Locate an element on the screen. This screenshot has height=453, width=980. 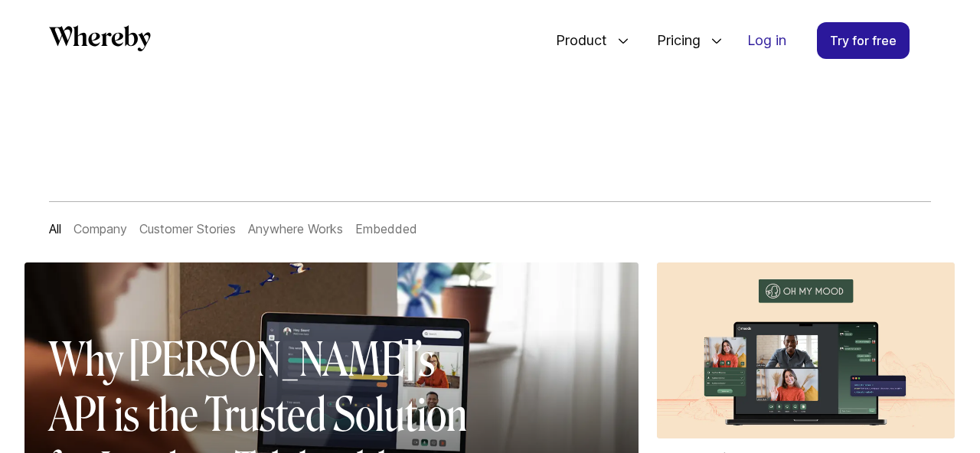
a: Anywhere Works is located at coordinates (295, 229).